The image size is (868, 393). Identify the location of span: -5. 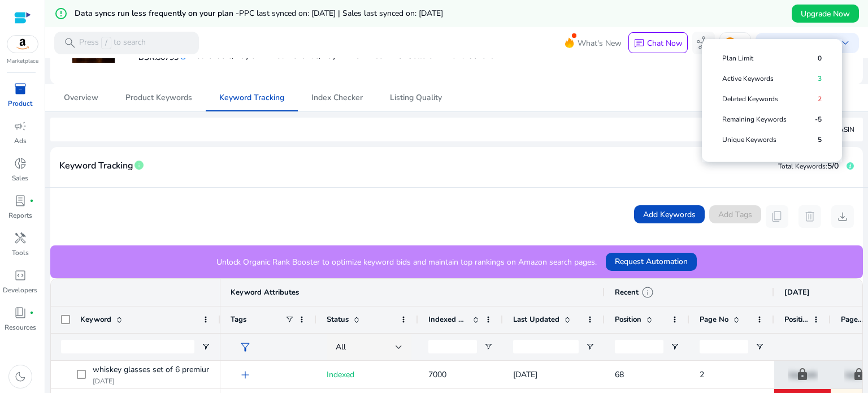
(819, 119).